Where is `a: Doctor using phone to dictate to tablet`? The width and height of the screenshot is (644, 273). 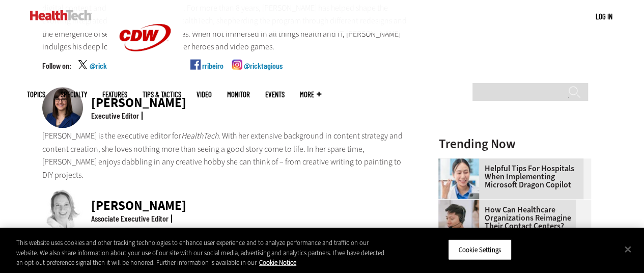 a: Doctor using phone to dictate to tablet is located at coordinates (461, 163).